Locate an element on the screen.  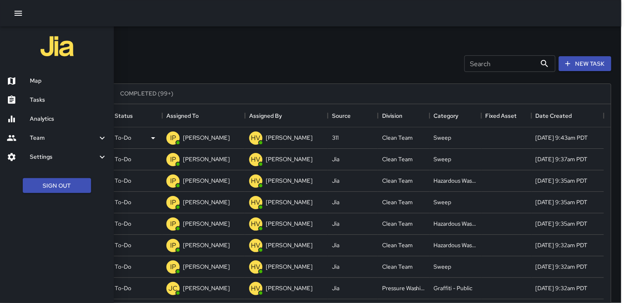
h6: Tasks is located at coordinates (68, 100).